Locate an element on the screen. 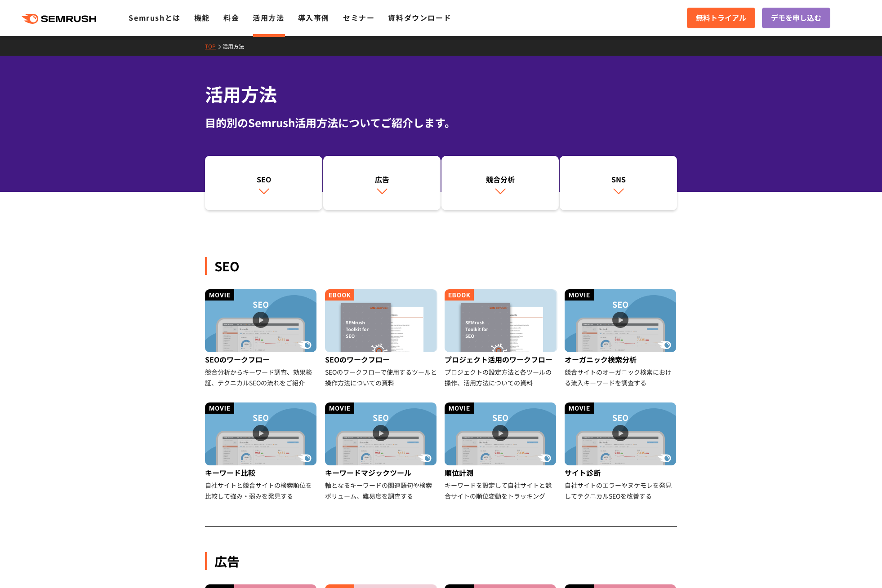  div: オーガニック検索分析 is located at coordinates (621, 360).